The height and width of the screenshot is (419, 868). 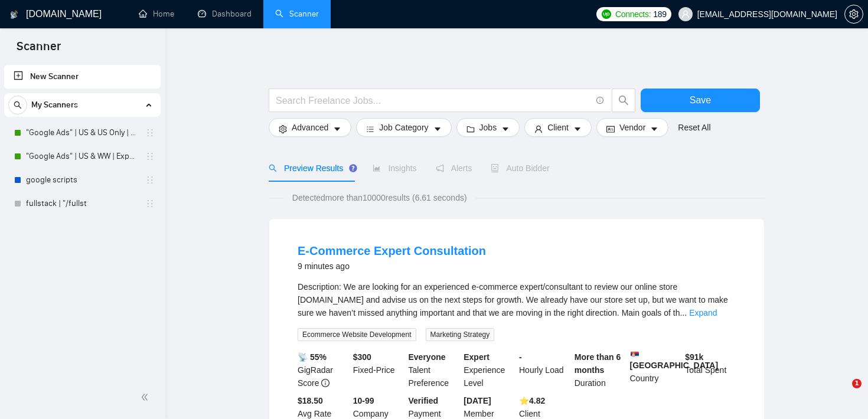 I want to click on button: userClientcaret-down, so click(x=558, y=128).